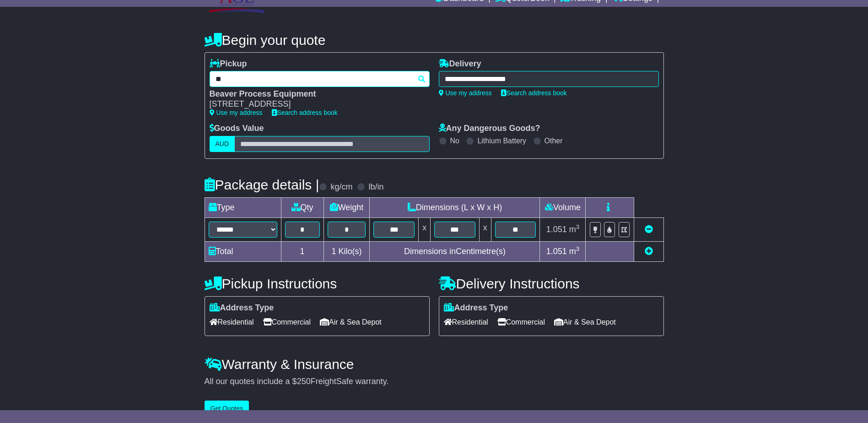 The height and width of the screenshot is (423, 868). I want to click on h4: Begin your quote, so click(434, 40).